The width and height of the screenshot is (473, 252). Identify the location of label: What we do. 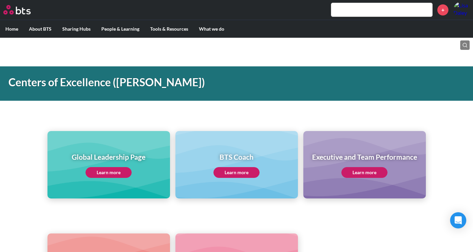
(211, 29).